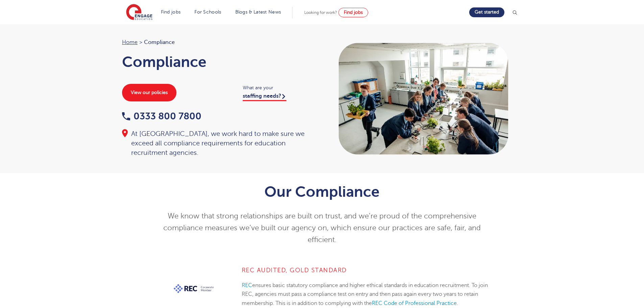 The height and width of the screenshot is (308, 644). Describe the element at coordinates (130, 42) in the screenshot. I see `a: Home` at that location.